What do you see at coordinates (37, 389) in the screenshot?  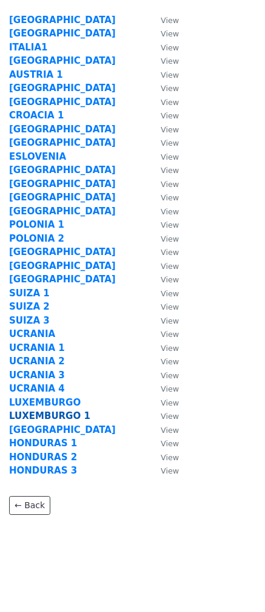 I see `a: UCRANIA 4` at bounding box center [37, 389].